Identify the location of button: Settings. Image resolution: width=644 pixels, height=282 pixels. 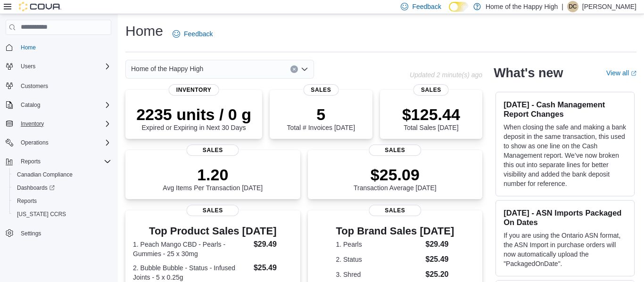
(58, 233).